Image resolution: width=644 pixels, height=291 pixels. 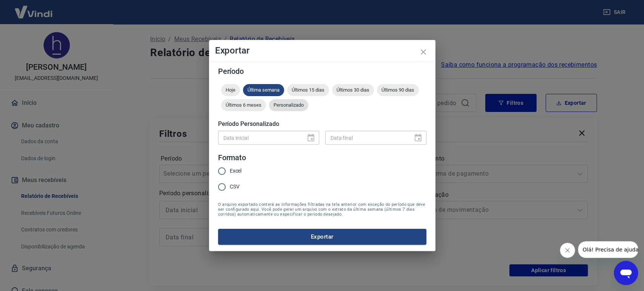 What do you see at coordinates (353, 89) in the screenshot?
I see `span: Últimos 30 dias` at bounding box center [353, 89].